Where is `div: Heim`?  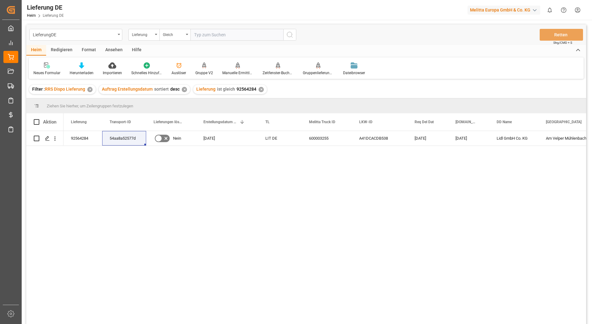 div: Heim is located at coordinates (36, 50).